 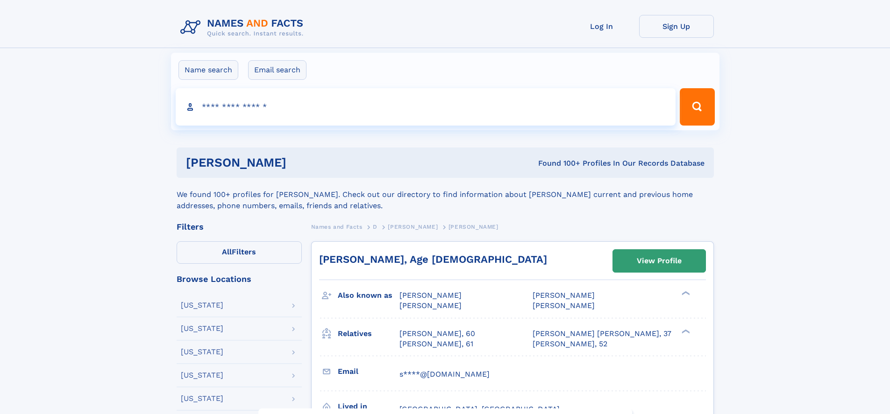 What do you see at coordinates (244, 28) in the screenshot?
I see `img: Logo Names and Facts` at bounding box center [244, 28].